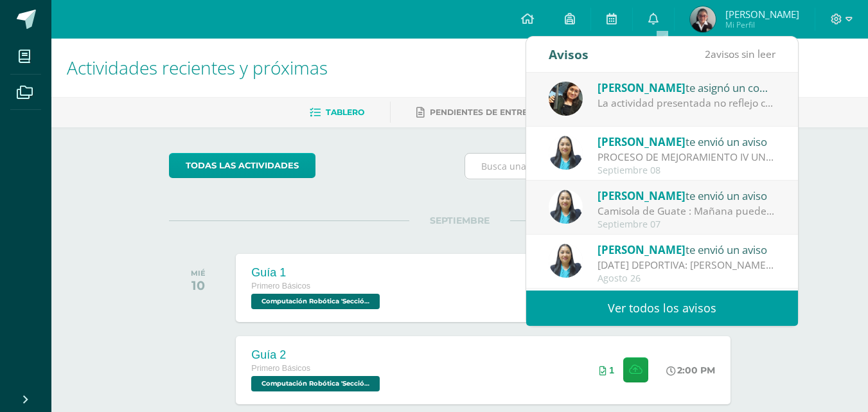 This screenshot has height=412, width=868. Describe the element at coordinates (687, 88) in the screenshot. I see `div: te asignó un comentario en 'Stomp' para 'Educación Artística'` at that location.